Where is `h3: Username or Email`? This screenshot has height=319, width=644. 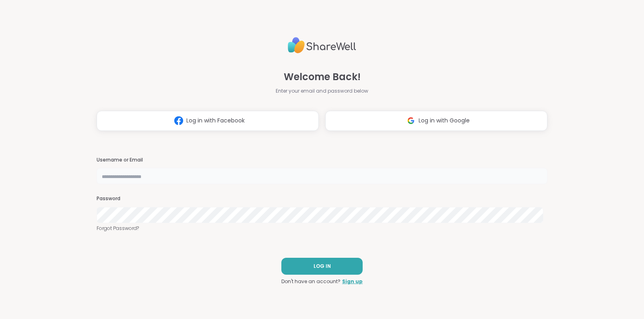 h3: Username or Email is located at coordinates (322, 160).